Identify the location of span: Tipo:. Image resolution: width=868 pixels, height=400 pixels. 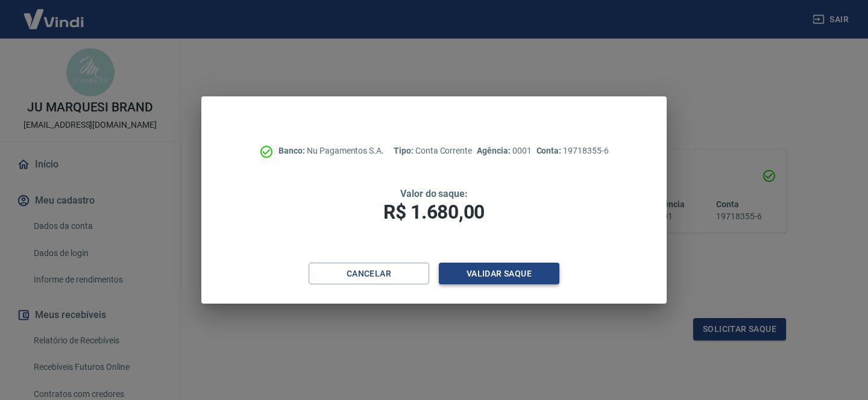
(405, 150).